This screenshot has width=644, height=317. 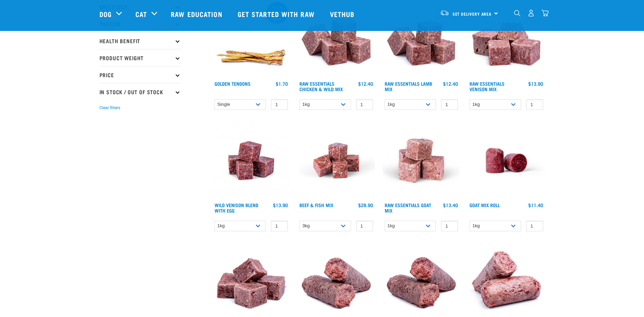 What do you see at coordinates (487, 86) in the screenshot?
I see `a: Raw Essentials Venison Mix` at bounding box center [487, 86].